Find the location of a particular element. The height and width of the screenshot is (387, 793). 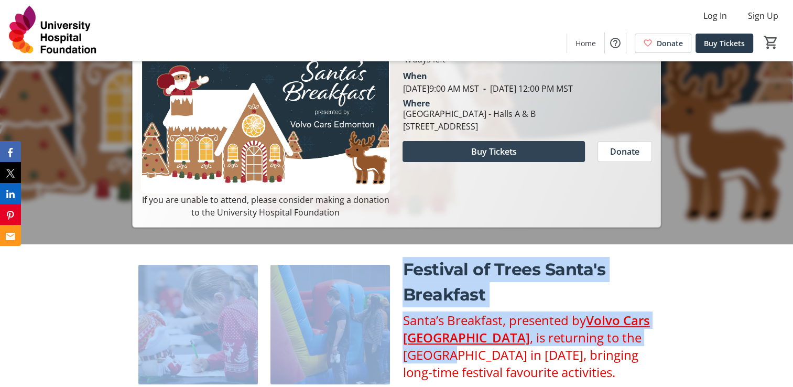

a: Home is located at coordinates (585, 43).